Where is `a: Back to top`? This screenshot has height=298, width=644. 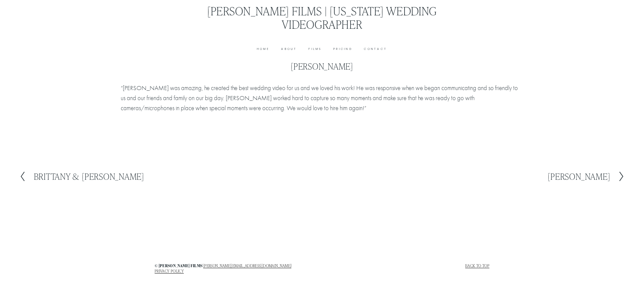
a: Back to top is located at coordinates (477, 266).